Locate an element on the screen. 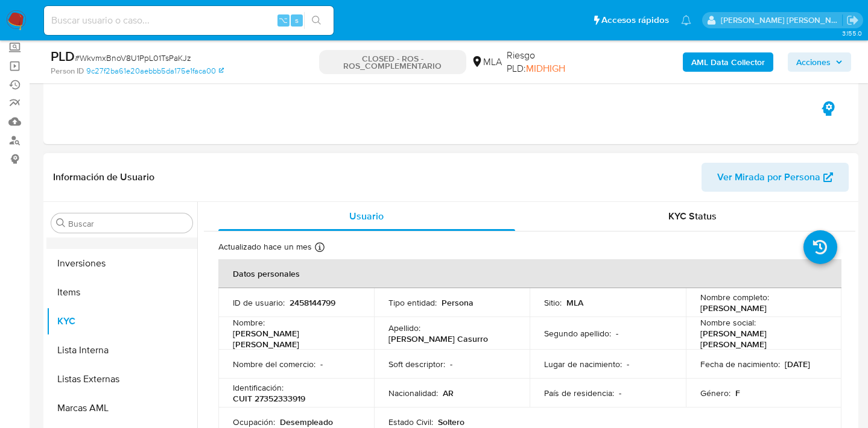 This screenshot has width=868, height=428. button: Items is located at coordinates (122, 293).